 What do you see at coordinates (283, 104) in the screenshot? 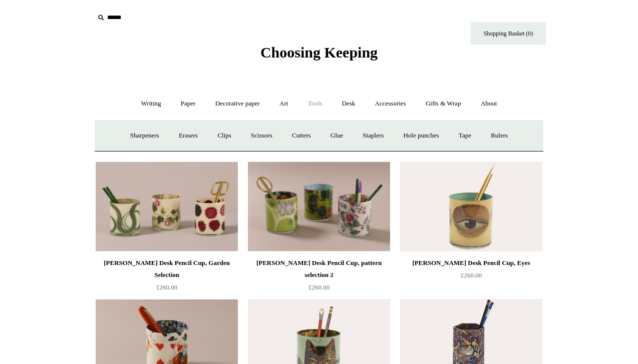
I see `a: Art` at bounding box center [283, 104].